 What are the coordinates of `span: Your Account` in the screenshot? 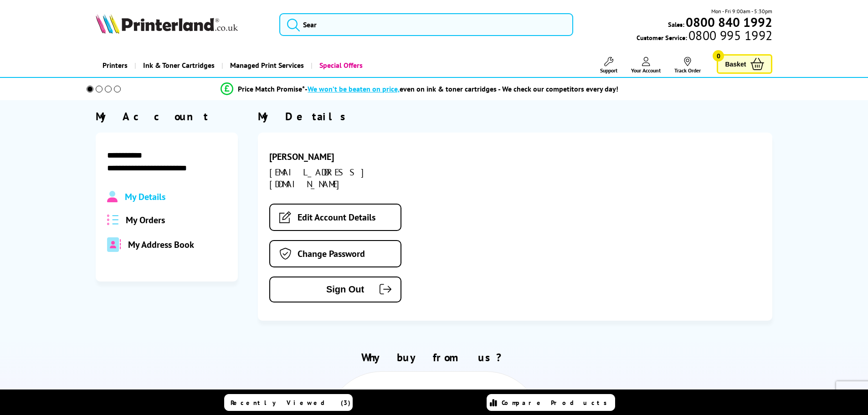 It's located at (646, 70).